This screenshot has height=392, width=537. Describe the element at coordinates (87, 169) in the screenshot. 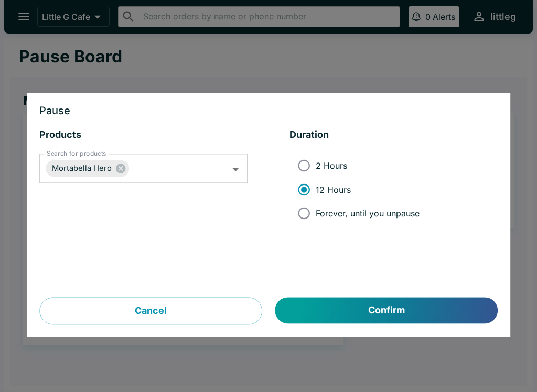

I see `div: Mortabella Hero` at that location.